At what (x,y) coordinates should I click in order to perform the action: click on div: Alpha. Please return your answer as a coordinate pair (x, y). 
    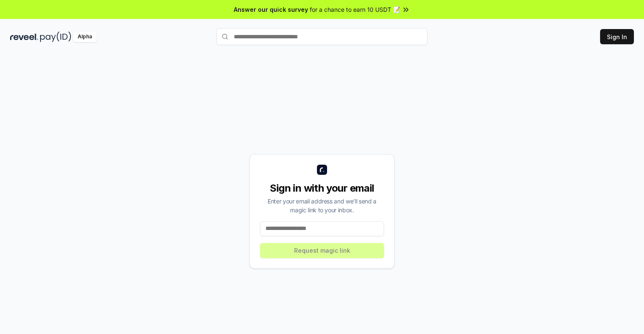
    Looking at the image, I should click on (85, 37).